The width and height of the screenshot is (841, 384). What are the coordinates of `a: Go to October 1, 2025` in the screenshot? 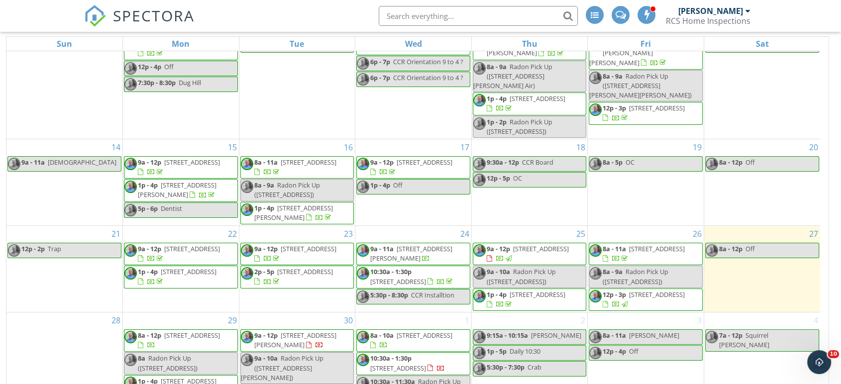 It's located at (467, 320).